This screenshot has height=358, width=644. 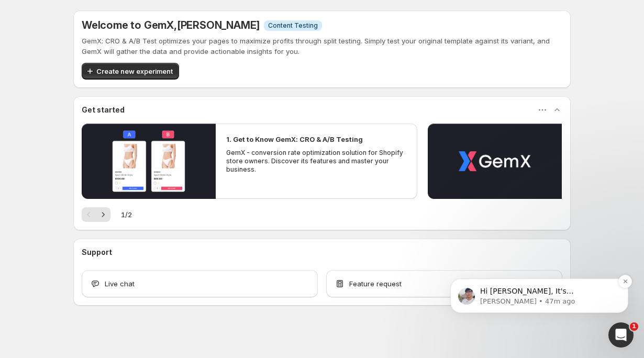 What do you see at coordinates (634, 327) in the screenshot?
I see `span: 1` at bounding box center [634, 327].